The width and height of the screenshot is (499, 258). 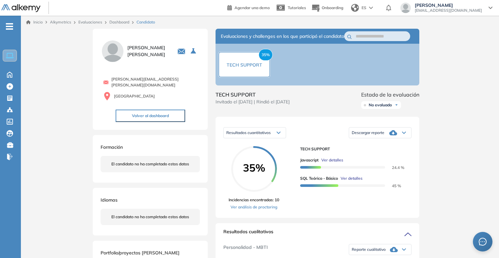 What do you see at coordinates (34, 22) in the screenshot?
I see `a: Inicio` at bounding box center [34, 22].